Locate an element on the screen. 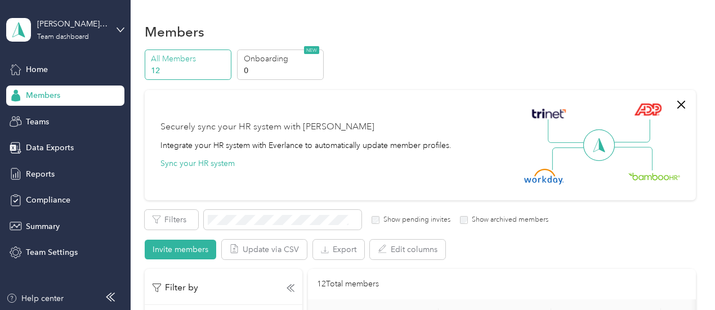 The height and width of the screenshot is (310, 715). button: Edit columns is located at coordinates (408, 249).